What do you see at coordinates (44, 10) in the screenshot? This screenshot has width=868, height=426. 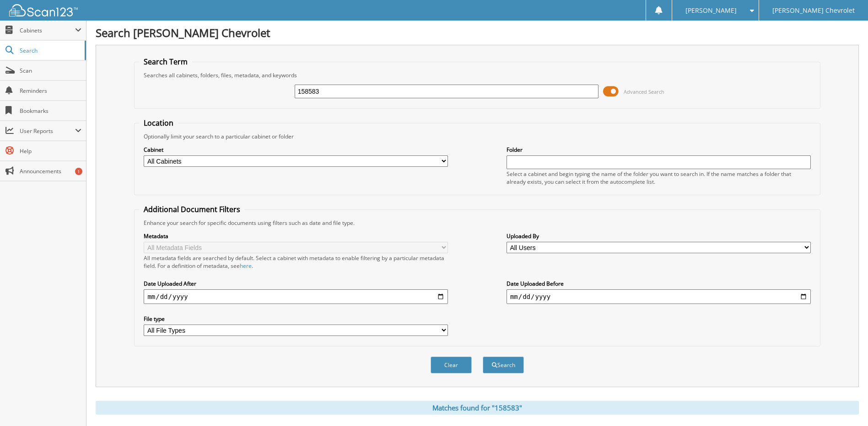 I see `img: scan123-logo-white.svg` at bounding box center [44, 10].